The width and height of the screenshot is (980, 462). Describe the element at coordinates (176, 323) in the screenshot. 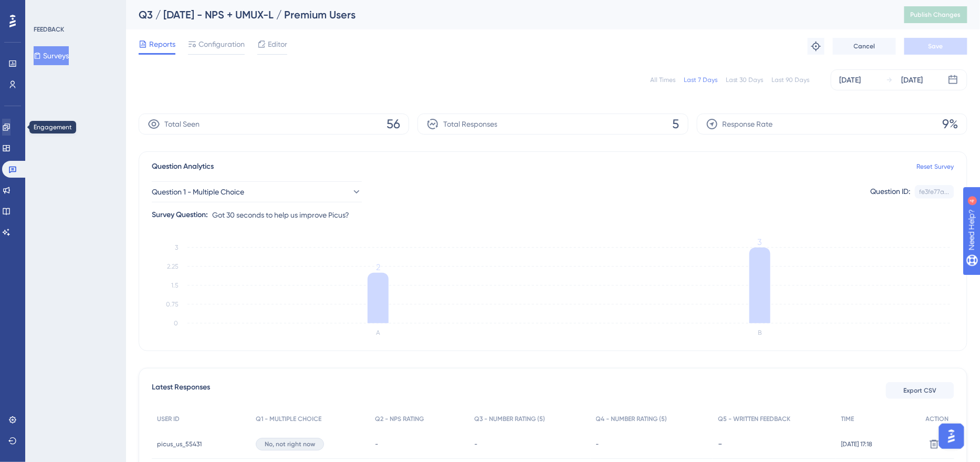

I see `tspan: 0` at that location.